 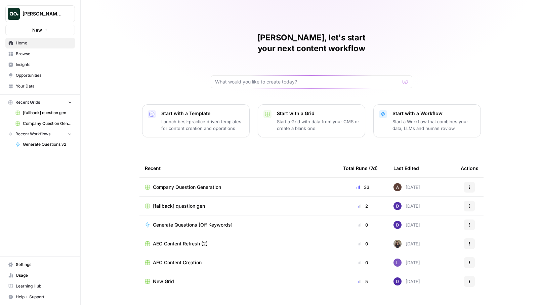 What do you see at coordinates (434, 113) in the screenshot?
I see `p: Start with a Workflow` at bounding box center [434, 113].